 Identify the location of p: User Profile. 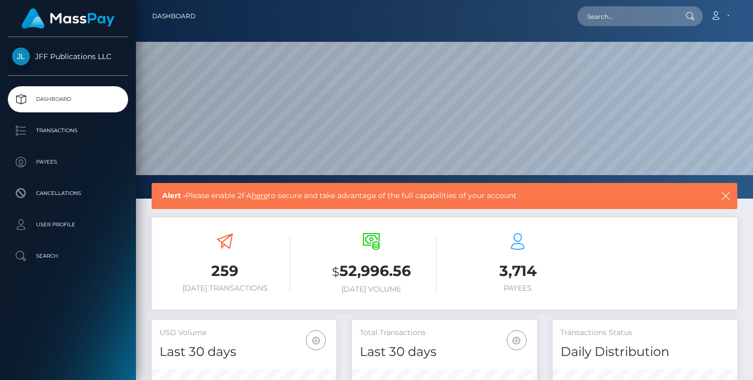
(68, 225).